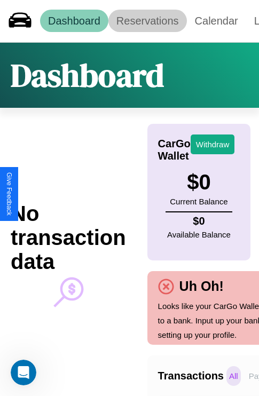  Describe the element at coordinates (174, 150) in the screenshot. I see `h4: CarGo Wallet` at that location.